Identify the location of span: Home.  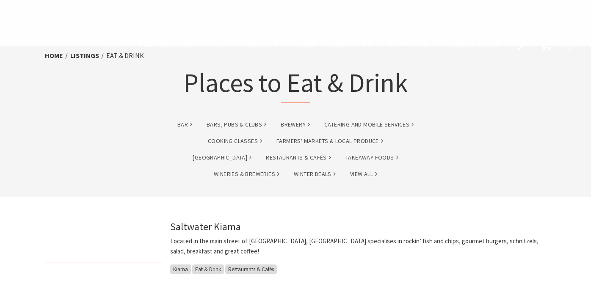
(111, 44).